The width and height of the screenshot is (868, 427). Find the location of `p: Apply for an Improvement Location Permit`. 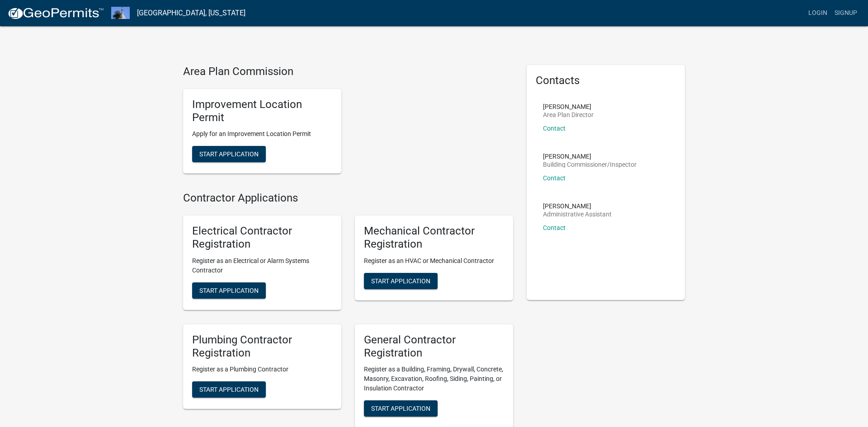

p: Apply for an Improvement Location Permit is located at coordinates (262, 133).